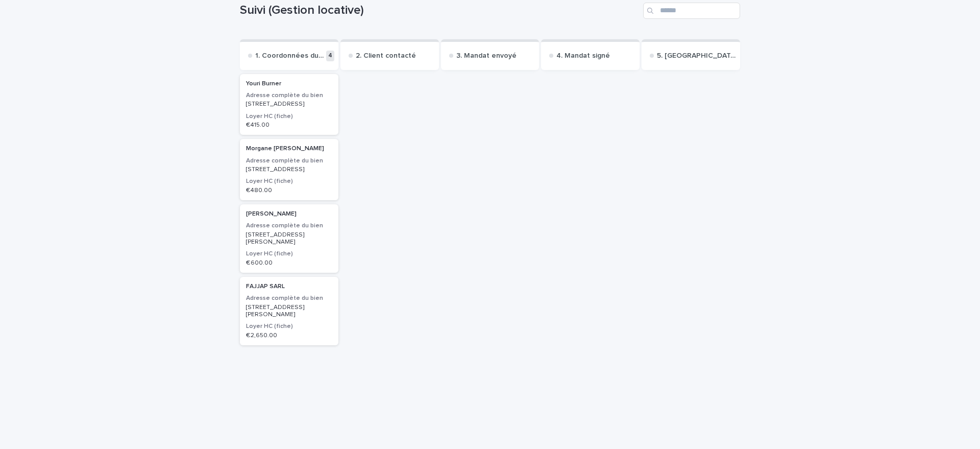 The image size is (980, 449). What do you see at coordinates (289, 336) in the screenshot?
I see `p: € 2,650.00` at bounding box center [289, 336].